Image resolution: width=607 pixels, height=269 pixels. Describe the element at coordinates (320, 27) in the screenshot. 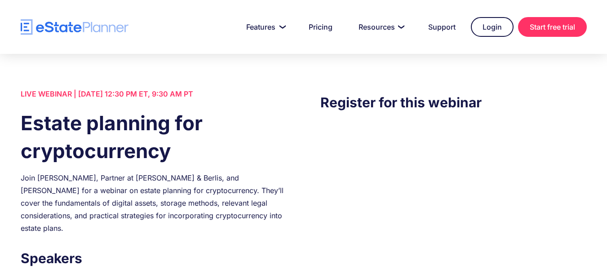

I see `a: Pricing` at that location.